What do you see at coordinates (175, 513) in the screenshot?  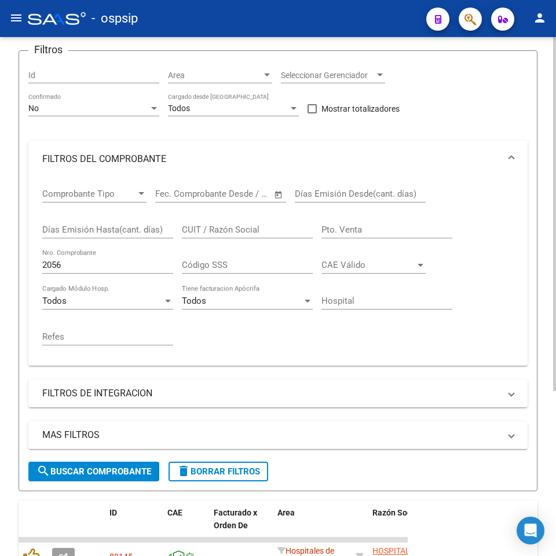 I see `span: CAE` at bounding box center [175, 513].